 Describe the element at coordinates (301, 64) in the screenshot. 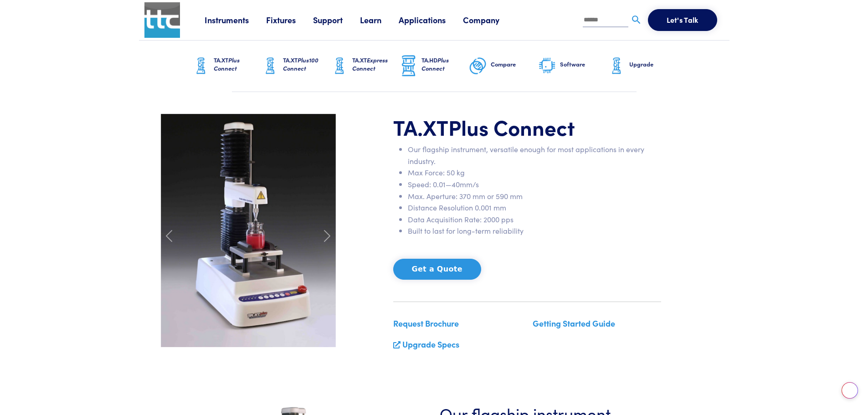

I see `span: Plus100 Connect` at that location.